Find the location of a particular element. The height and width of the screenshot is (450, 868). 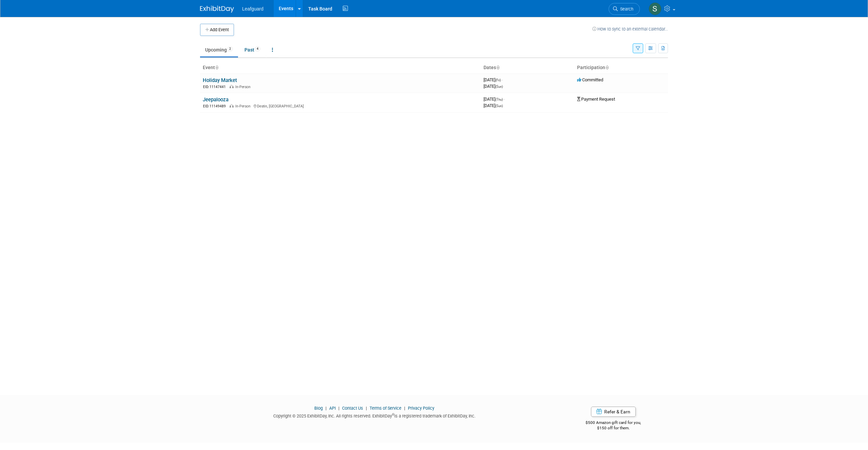

span: Search is located at coordinates (626, 9).